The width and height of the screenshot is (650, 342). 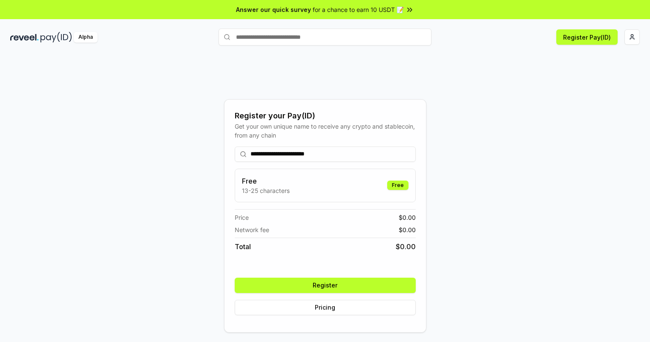 What do you see at coordinates (56, 37) in the screenshot?
I see `img: pay_id` at bounding box center [56, 37].